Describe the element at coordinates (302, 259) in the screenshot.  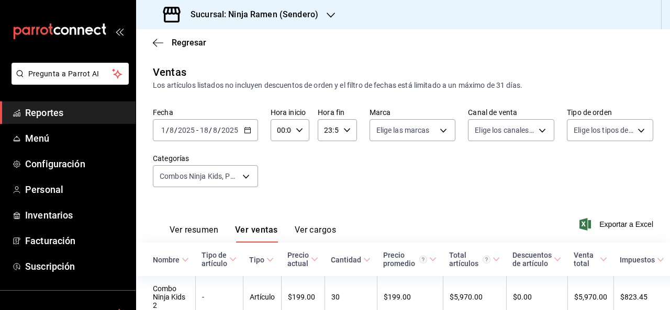
I see `span: Precio actual` at that location.